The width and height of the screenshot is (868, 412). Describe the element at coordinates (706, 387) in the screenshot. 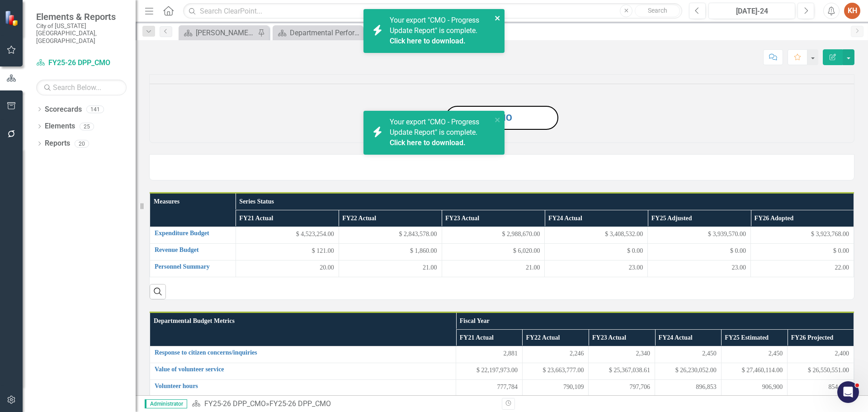

I see `span: 896,853` at that location.